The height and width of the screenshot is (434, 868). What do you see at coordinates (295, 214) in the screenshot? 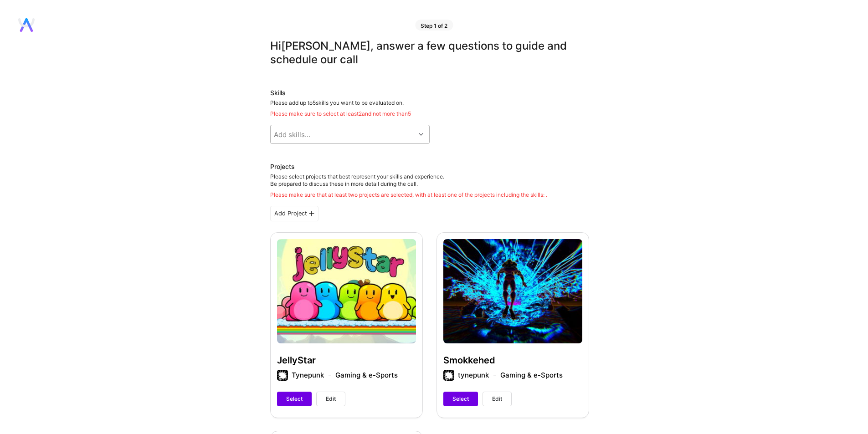
I see `div: Add Project` at bounding box center [295, 214].